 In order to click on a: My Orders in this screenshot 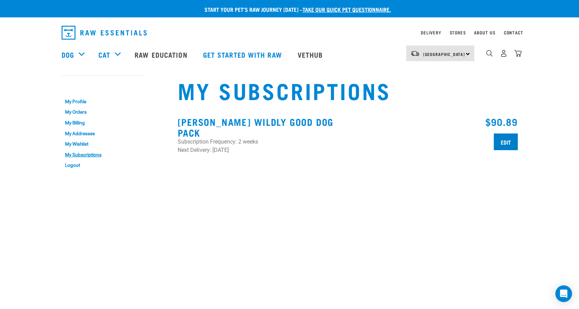, I will do `click(103, 112)`.